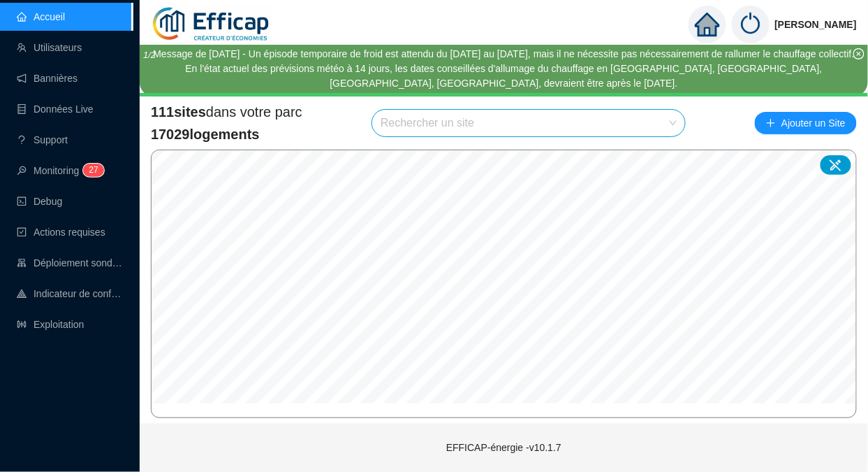  Describe the element at coordinates (22, 232) in the screenshot. I see `span: check-square` at that location.